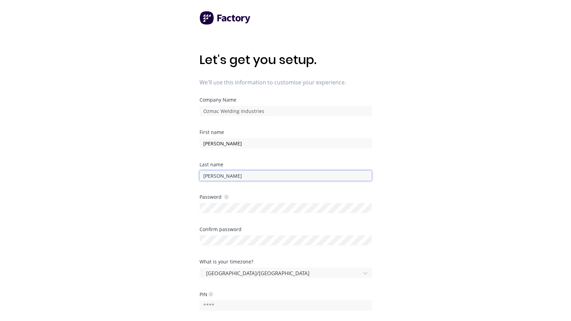 The width and height of the screenshot is (571, 321). I want to click on div: Company Name, so click(285, 100).